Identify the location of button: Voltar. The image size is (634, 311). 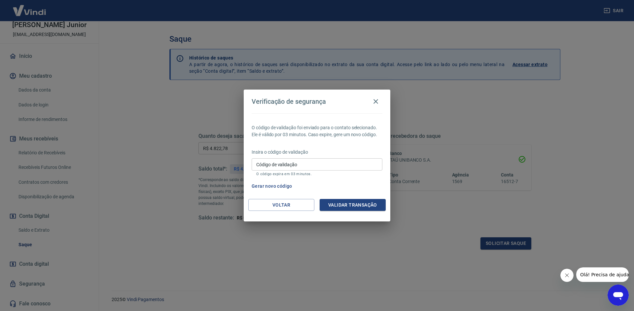
(282, 205).